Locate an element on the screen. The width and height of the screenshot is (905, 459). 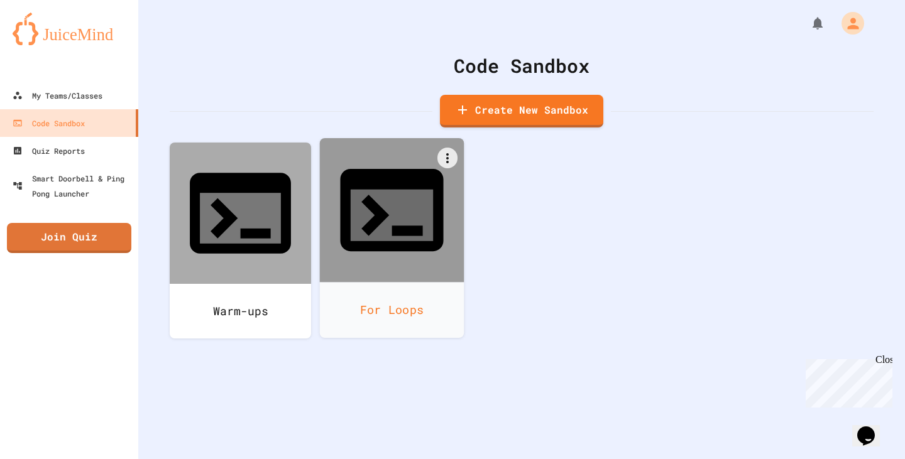
div: Quiz Reports is located at coordinates (48, 151).